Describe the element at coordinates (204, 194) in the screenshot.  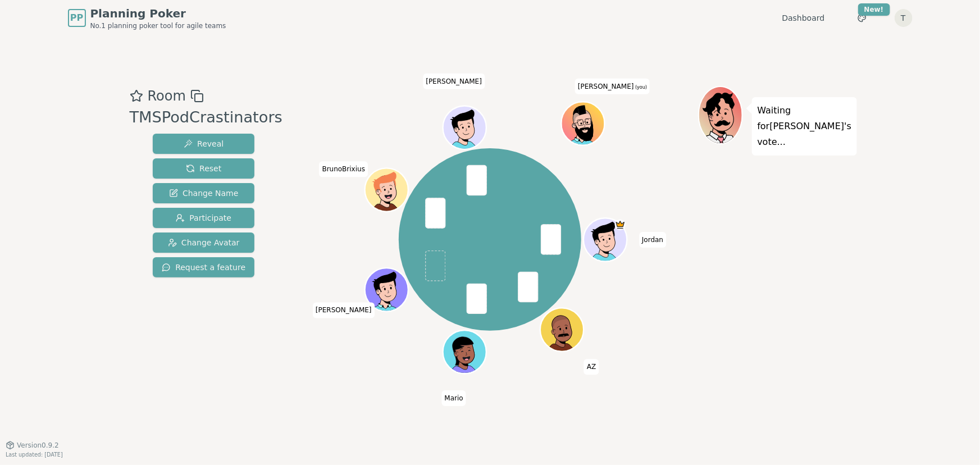
I see `span: Change Name` at that location.